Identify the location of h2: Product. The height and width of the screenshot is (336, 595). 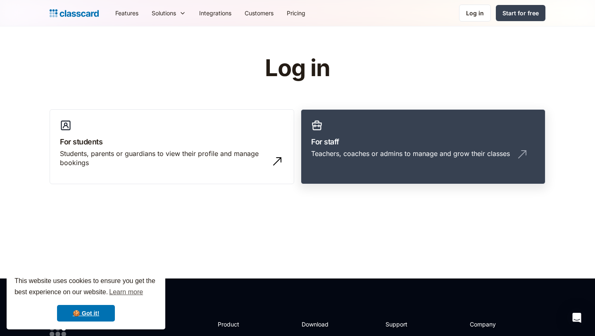
(240, 324).